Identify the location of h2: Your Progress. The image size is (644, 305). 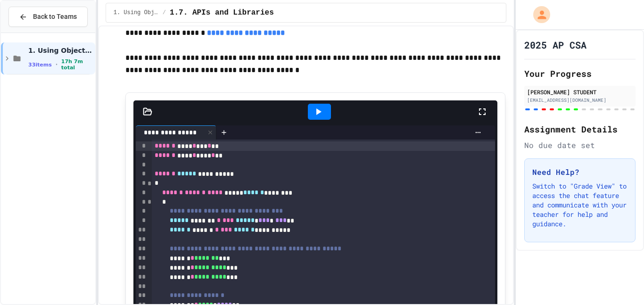
(580, 73).